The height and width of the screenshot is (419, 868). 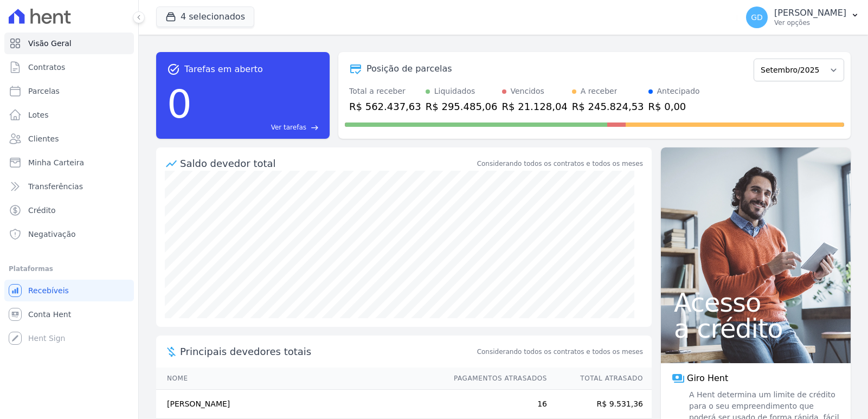 What do you see at coordinates (327, 163) in the screenshot?
I see `div: Saldo devedor total` at bounding box center [327, 163].